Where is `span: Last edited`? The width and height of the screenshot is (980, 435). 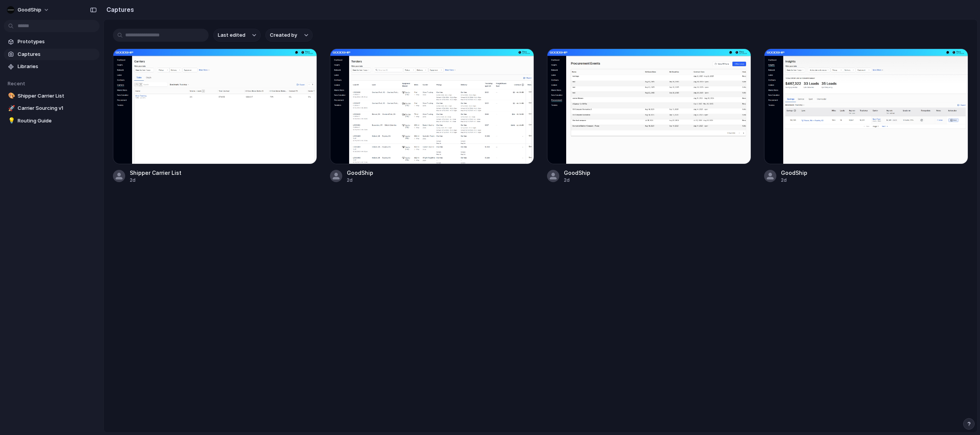
span: Last edited is located at coordinates (232, 35).